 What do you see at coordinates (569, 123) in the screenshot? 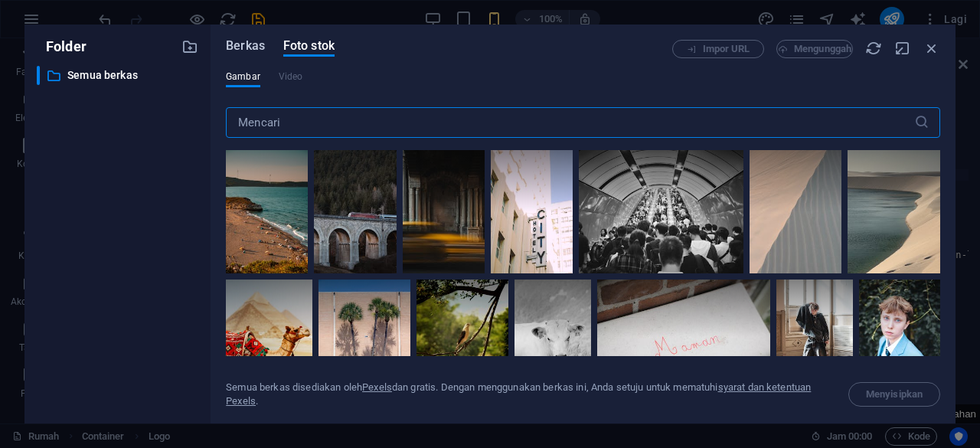
I see `input: Mencari` at bounding box center [569, 123].